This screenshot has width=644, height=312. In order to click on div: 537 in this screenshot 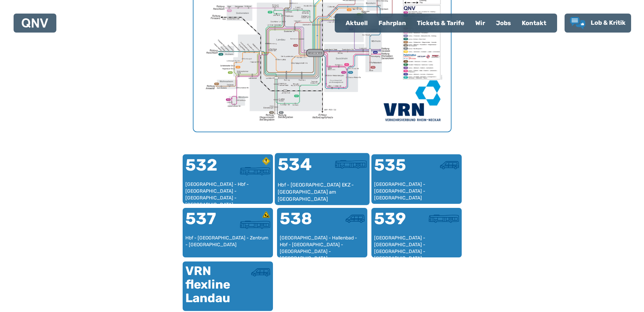, I will do `click(207, 223)`.